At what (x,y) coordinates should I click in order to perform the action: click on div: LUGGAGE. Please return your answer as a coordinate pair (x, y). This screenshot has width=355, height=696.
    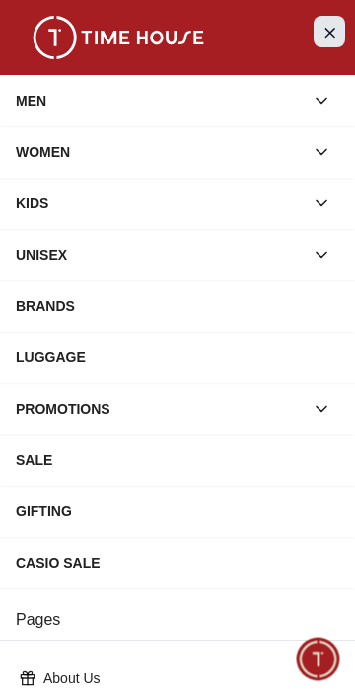
    Looking at the image, I should click on (178, 357).